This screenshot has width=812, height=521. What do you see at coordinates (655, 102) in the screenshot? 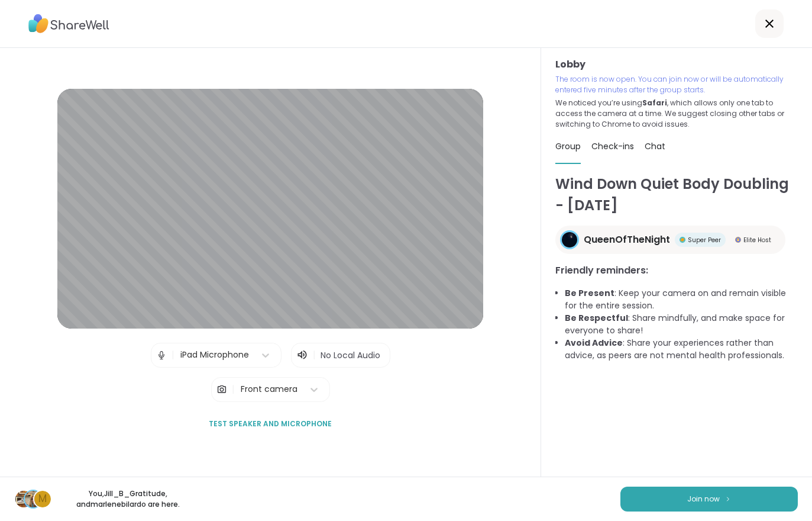
I see `b: Safari` at bounding box center [655, 102].